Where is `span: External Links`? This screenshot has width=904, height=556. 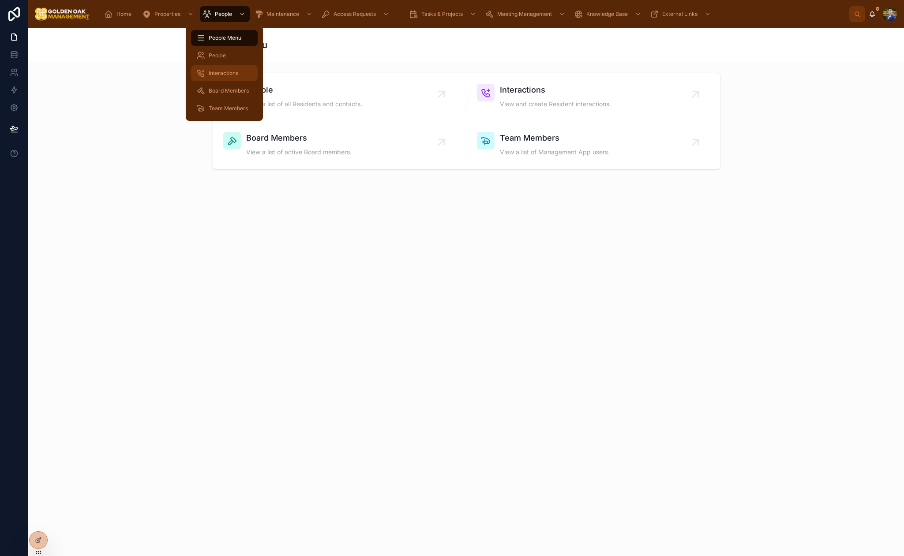 span: External Links is located at coordinates (680, 14).